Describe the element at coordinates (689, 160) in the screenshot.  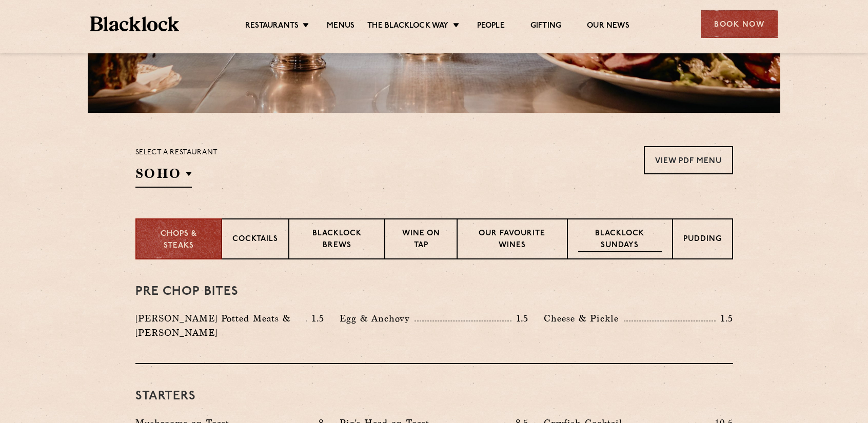
I see `a: View PDF Menu` at that location.